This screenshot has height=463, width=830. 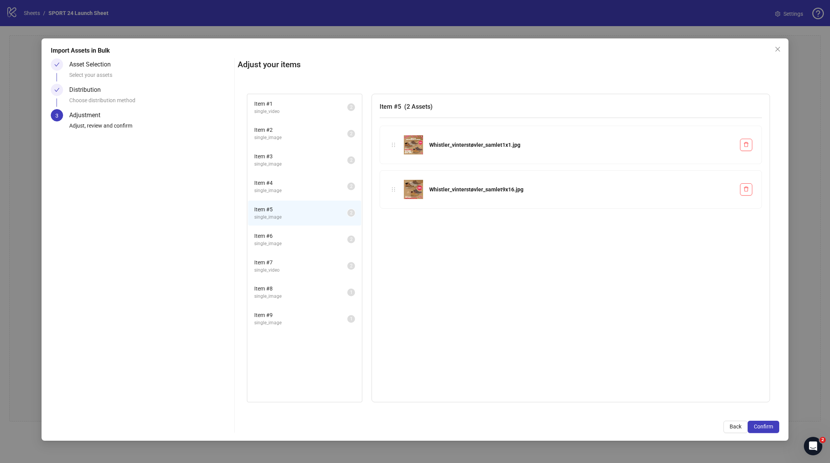 I want to click on span: Confirm, so click(x=763, y=427).